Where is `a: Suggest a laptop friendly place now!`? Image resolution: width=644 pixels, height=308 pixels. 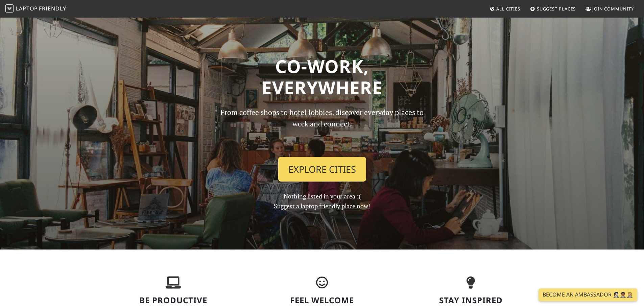 a: Suggest a laptop friendly place now! is located at coordinates (322, 206).